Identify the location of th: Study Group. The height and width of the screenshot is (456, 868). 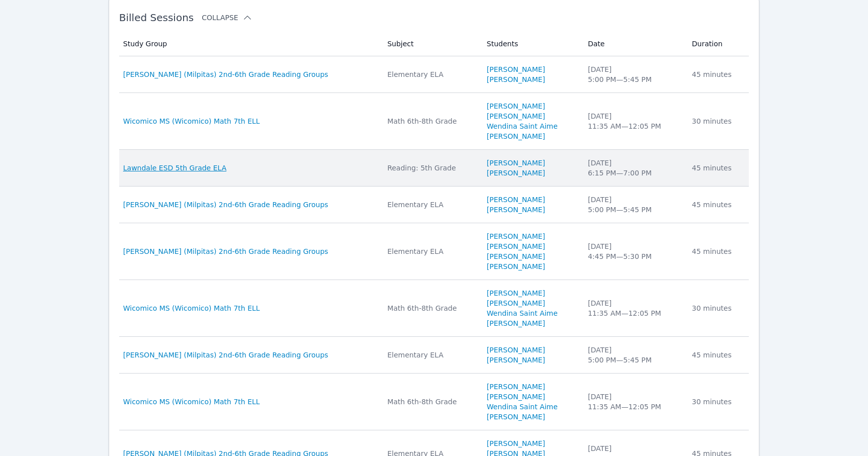
(250, 44).